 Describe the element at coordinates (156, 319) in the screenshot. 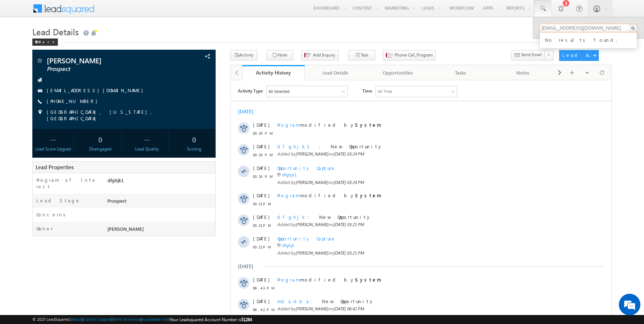

I see `a: Acceptable Use` at that location.